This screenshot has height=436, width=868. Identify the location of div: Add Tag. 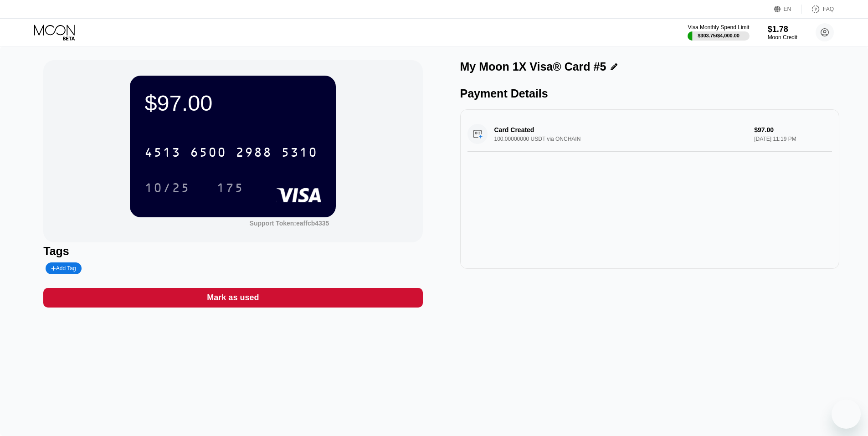
(63, 268).